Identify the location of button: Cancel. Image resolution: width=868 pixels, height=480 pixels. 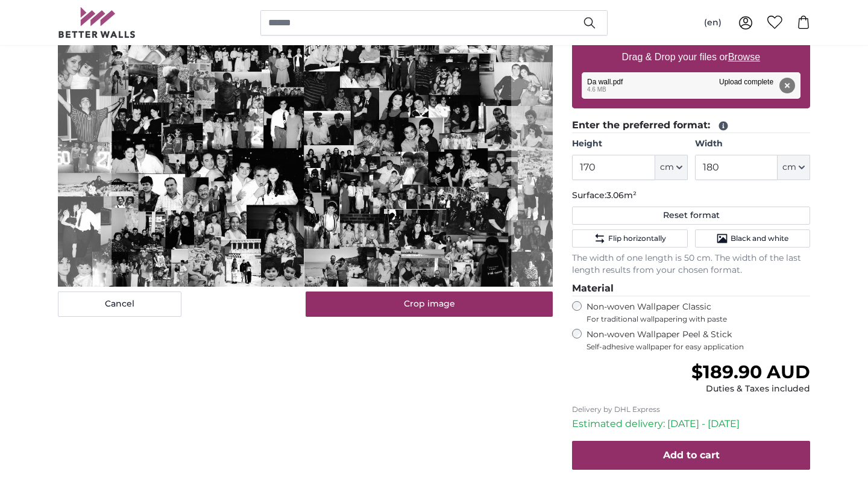
(120, 304).